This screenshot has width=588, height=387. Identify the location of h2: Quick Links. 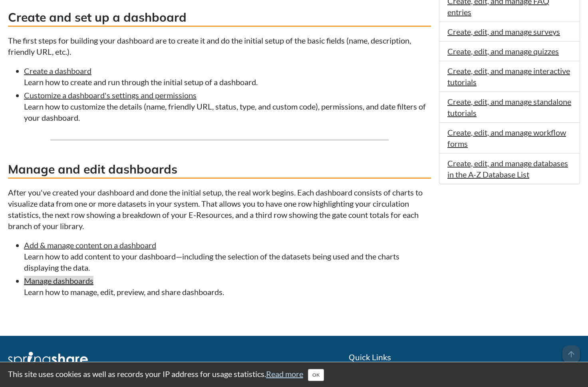
(464, 357).